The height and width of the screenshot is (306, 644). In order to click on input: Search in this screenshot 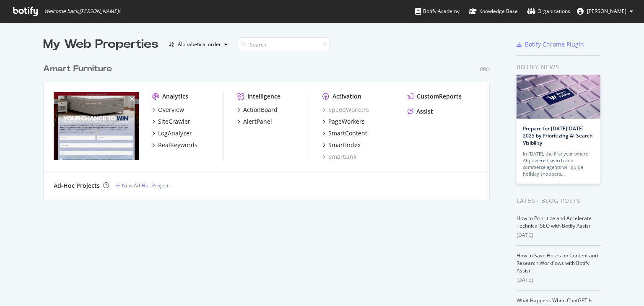, I will do `click(284, 45)`.